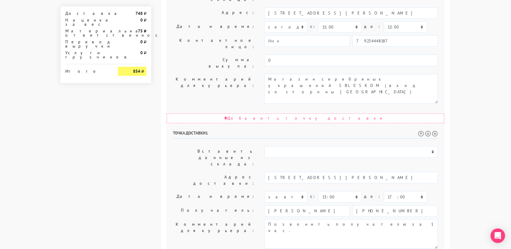 The width and height of the screenshot is (511, 249). I want to click on label: Вставить данные из склада:, so click(214, 157).